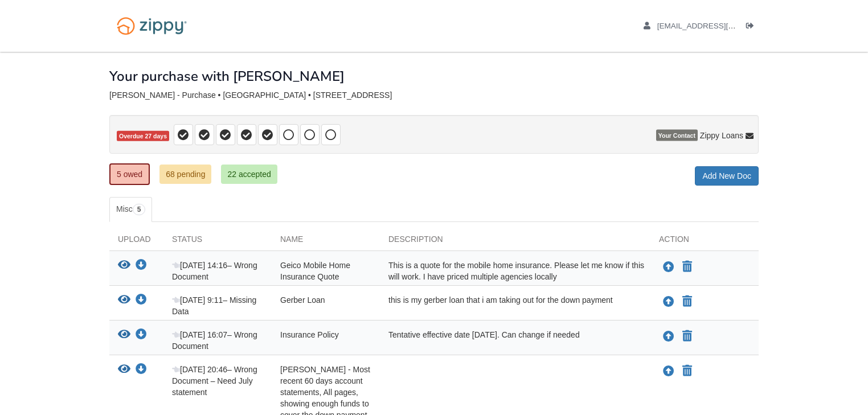 The width and height of the screenshot is (868, 415). I want to click on a: 5 owed, so click(130, 174).